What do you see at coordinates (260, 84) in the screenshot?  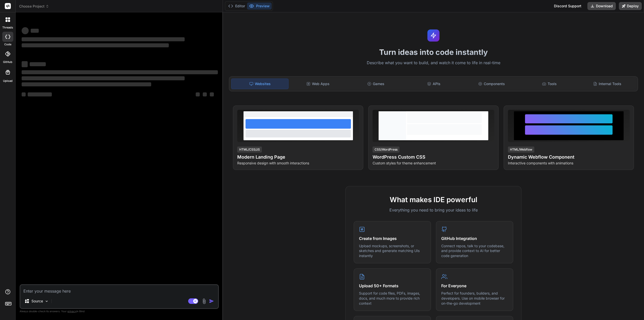 I see `div: Websites` at bounding box center [260, 84].